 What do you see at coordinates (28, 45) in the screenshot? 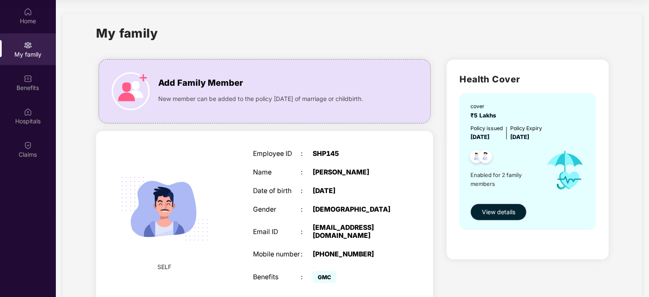
I see `img: svg+xml;base64,PHN2ZyB3aWR0aD0iMjAiIGhlaWdodD0iMjAiIHZpZXdCb3g9IjAgMCAyMCAyMCIgZmlsbD0ibm9uZSIgeG...` at bounding box center [28, 45].